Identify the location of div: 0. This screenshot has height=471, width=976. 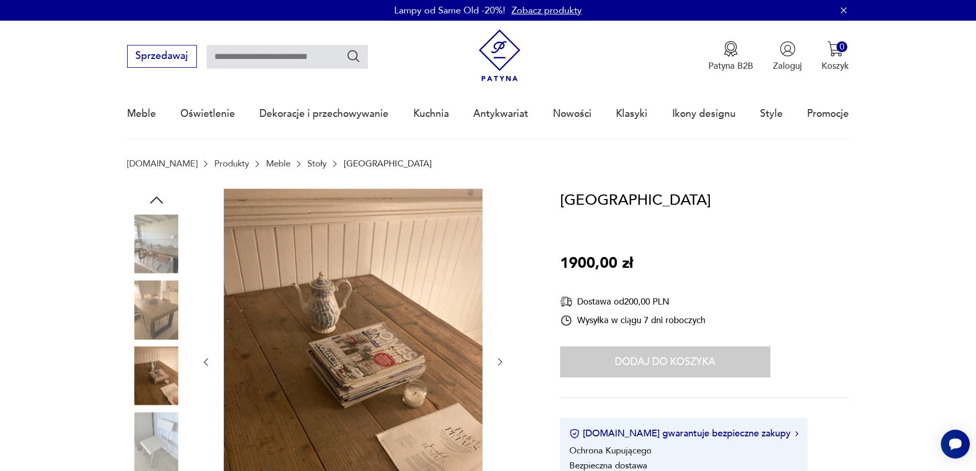
(842, 46).